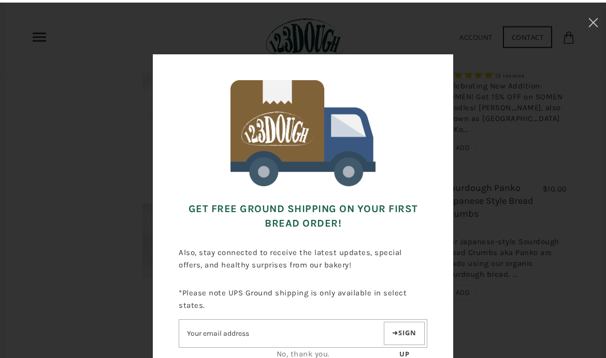 The width and height of the screenshot is (606, 358). What do you see at coordinates (303, 130) in the screenshot?
I see `img: 123Dough Bakery Free Shipping for First Time Customers` at bounding box center [303, 130].